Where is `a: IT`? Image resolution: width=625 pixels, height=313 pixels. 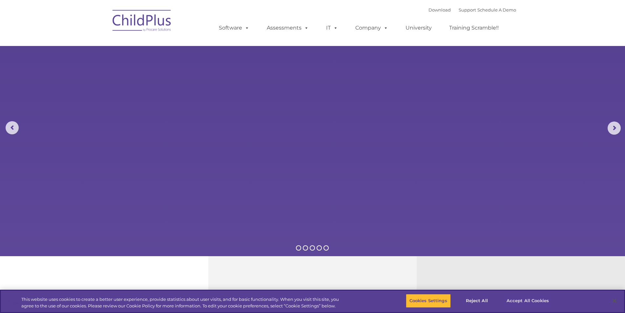 a: IT is located at coordinates (332, 28).